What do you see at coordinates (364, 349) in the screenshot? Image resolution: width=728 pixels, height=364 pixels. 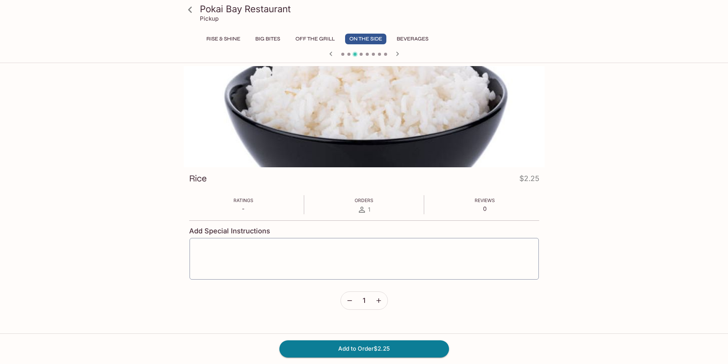 I see `button: Add to Order$2.25` at bounding box center [364, 349].